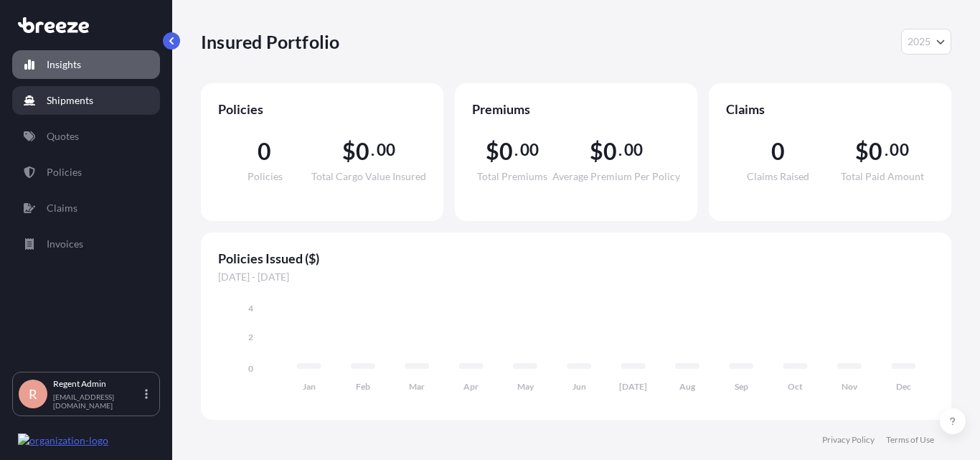  I want to click on span: Claims Raised, so click(778, 176).